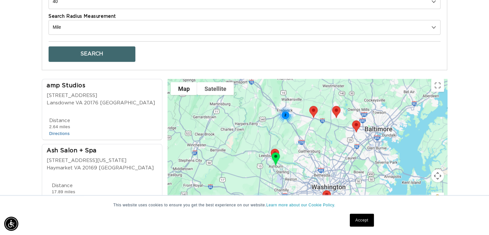 This screenshot has width=489, height=235. Describe the element at coordinates (63, 192) in the screenshot. I see `div: 17.89 miles` at that location.